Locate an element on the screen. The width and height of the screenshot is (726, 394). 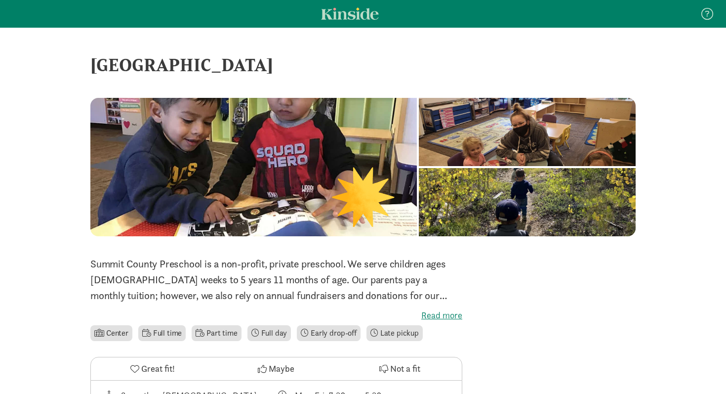
a: Kinside is located at coordinates (350, 13).